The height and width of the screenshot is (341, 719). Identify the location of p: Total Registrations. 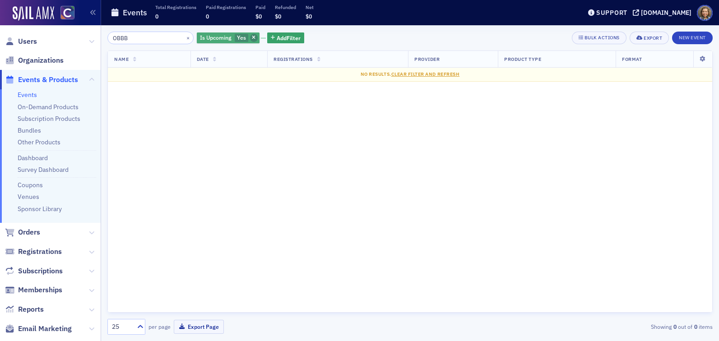
(176, 7).